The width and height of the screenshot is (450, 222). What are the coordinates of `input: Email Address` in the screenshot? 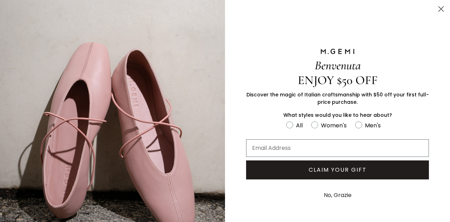 It's located at (337, 148).